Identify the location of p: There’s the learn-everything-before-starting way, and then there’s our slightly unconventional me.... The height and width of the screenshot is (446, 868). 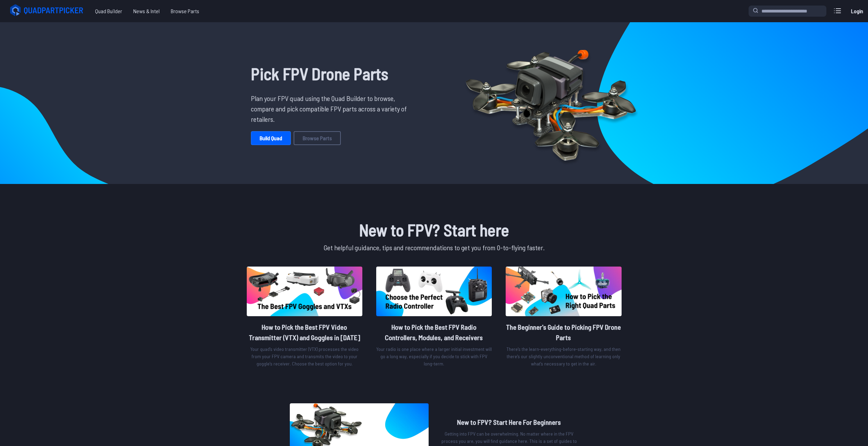
(563, 356).